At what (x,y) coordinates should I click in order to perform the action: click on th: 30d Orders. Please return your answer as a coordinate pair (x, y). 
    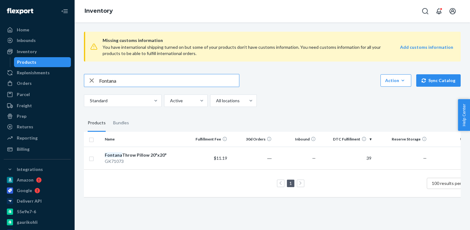
    Looking at the image, I should click on (252, 139).